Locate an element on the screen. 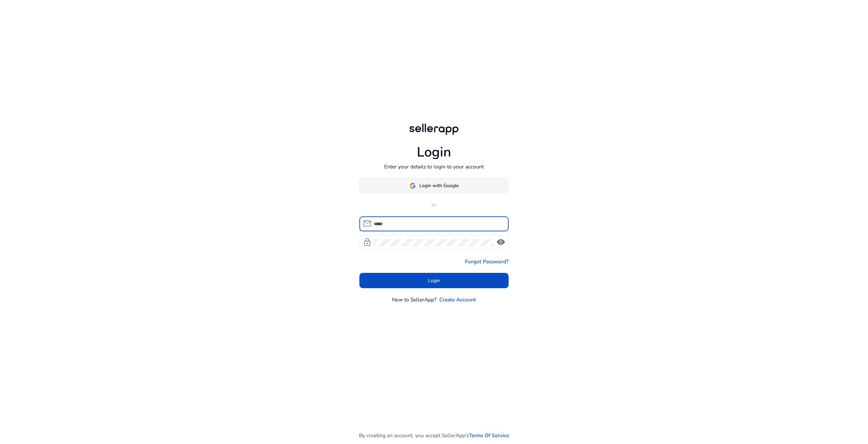 The width and height of the screenshot is (868, 444). a: Forgot Password? is located at coordinates (486, 261).